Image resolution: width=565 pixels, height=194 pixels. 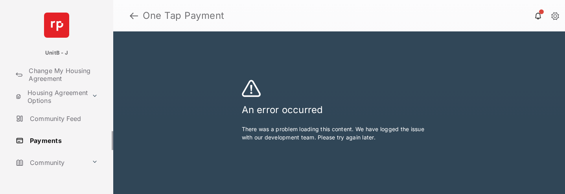 I want to click on a: Community Feed, so click(x=63, y=119).